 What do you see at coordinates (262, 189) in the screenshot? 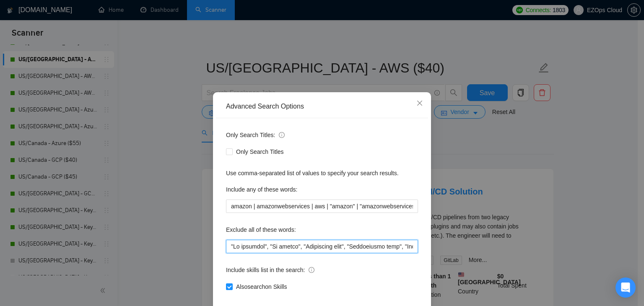
I see `label: Include any of these words:` at bounding box center [262, 189].